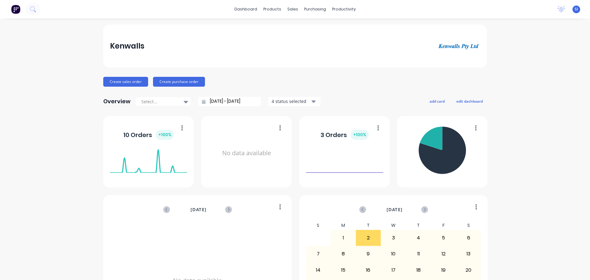  What do you see at coordinates (179, 82) in the screenshot?
I see `button: Create purchase order` at bounding box center [179, 82].